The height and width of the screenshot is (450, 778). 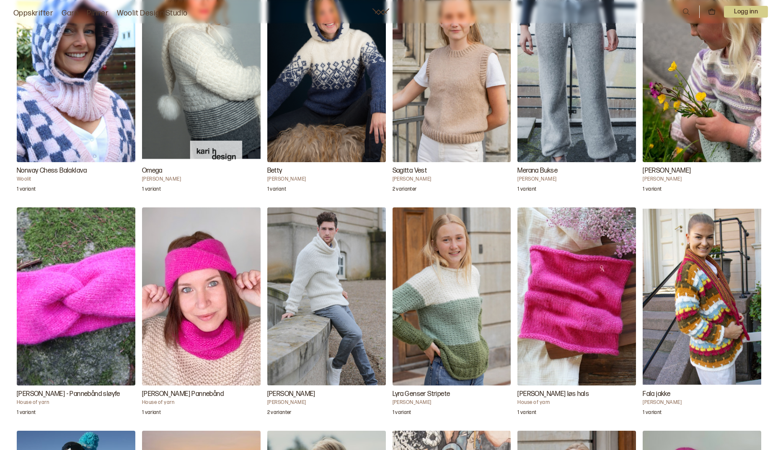 What do you see at coordinates (326, 314) in the screenshot?
I see `a: David genser` at bounding box center [326, 314].